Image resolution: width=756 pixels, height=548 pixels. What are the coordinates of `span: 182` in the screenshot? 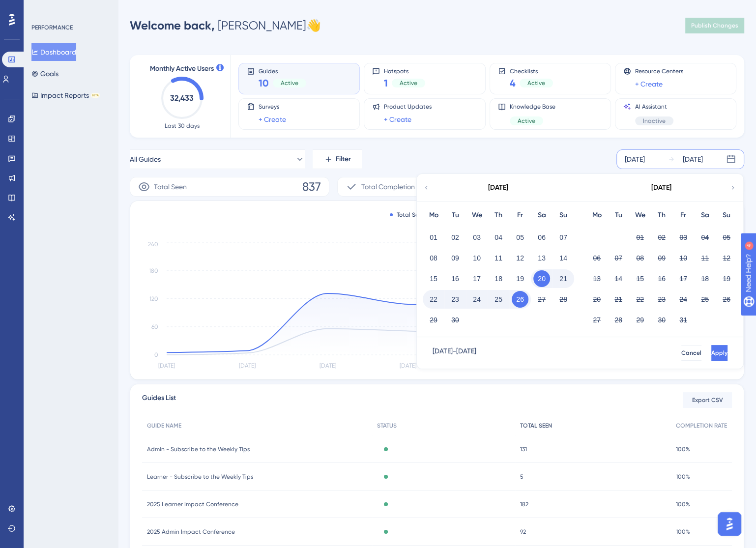 It's located at (524, 504).